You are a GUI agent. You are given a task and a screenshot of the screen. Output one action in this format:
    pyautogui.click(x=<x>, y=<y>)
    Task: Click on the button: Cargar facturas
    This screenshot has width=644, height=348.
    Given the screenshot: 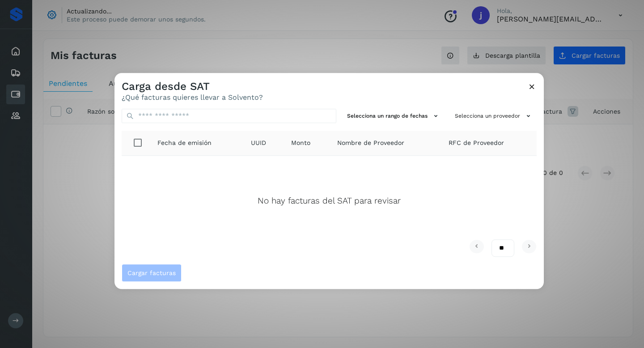 What is the action you would take?
    pyautogui.click(x=151, y=274)
    